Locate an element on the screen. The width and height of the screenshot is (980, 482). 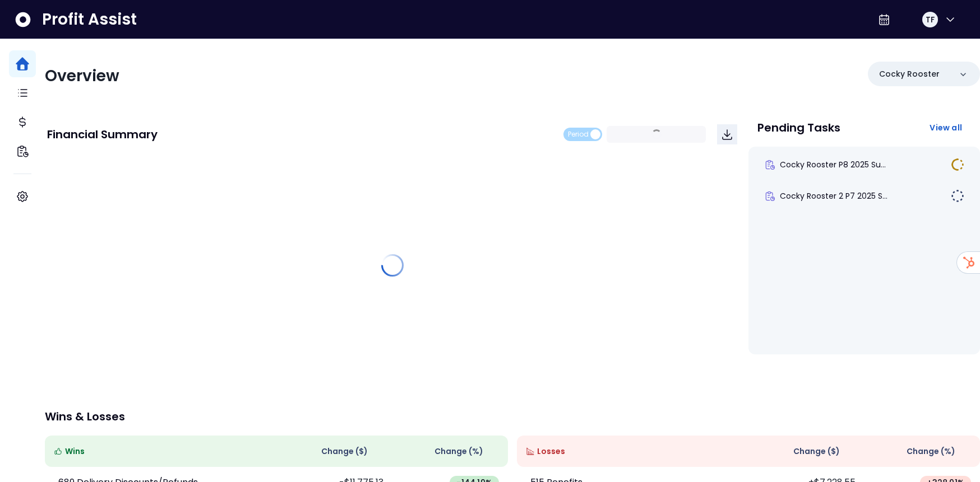
p: Financial Summary is located at coordinates (102, 135).